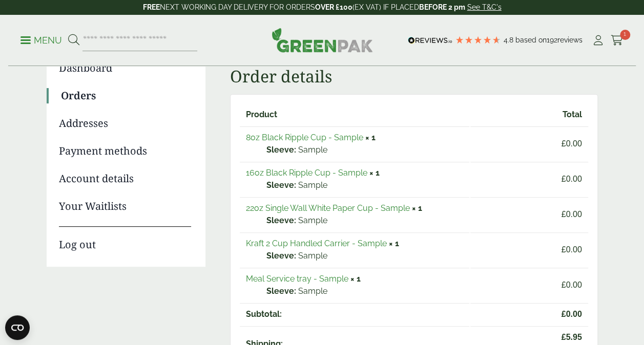 The image size is (644, 345). Describe the element at coordinates (529, 337) in the screenshot. I see `span: 5.95` at that location.